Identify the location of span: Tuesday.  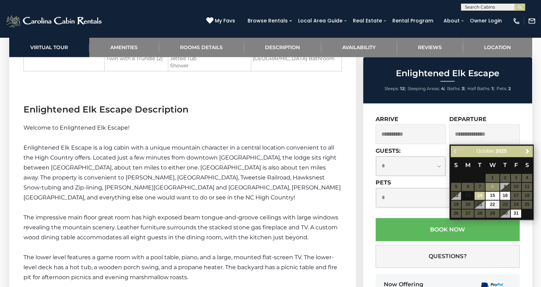
(480, 165).